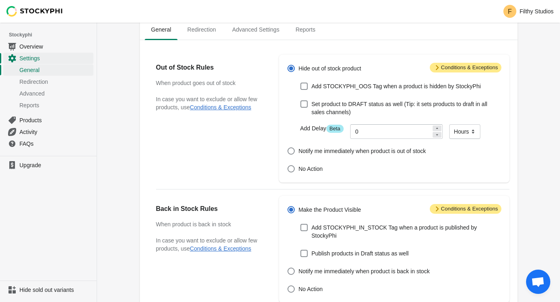 The image size is (560, 302). Describe the element at coordinates (55, 93) in the screenshot. I see `span: Advanced` at that location.